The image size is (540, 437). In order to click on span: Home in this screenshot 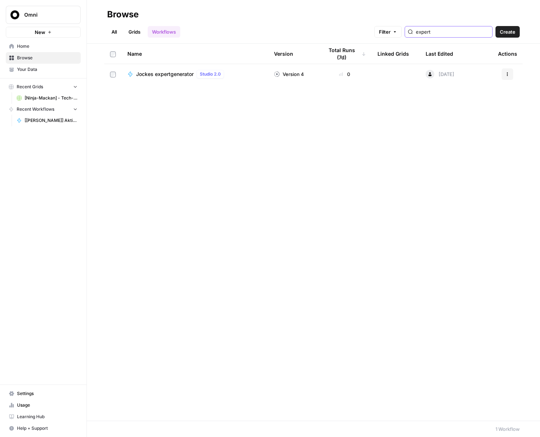, I will do `click(47, 46)`.